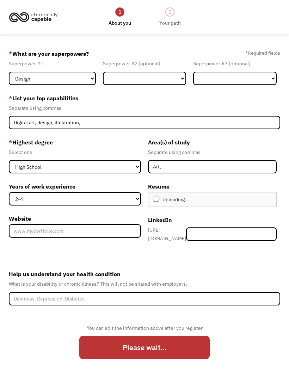 The image size is (289, 369). What do you see at coordinates (52, 63) in the screenshot?
I see `div: Superpower #1` at bounding box center [52, 63].